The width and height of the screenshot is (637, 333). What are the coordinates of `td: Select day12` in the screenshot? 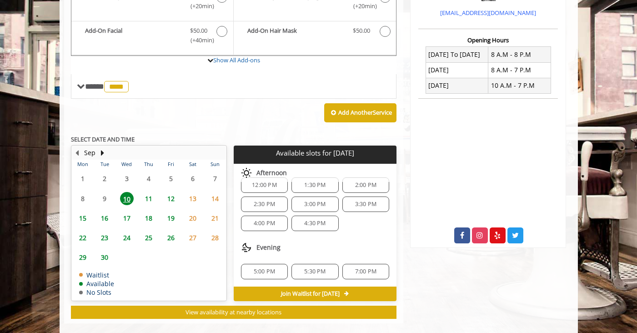 It's located at (171, 198).